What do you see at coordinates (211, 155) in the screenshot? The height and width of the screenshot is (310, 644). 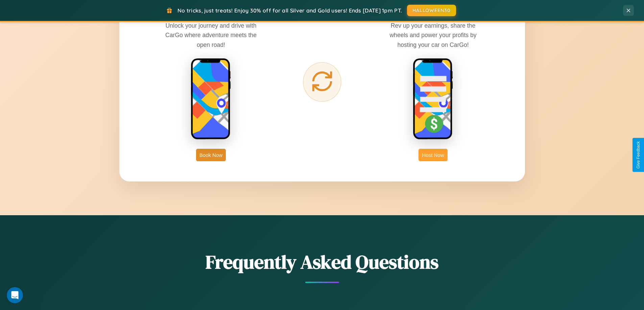 I see `button: Book Now` at bounding box center [211, 155].